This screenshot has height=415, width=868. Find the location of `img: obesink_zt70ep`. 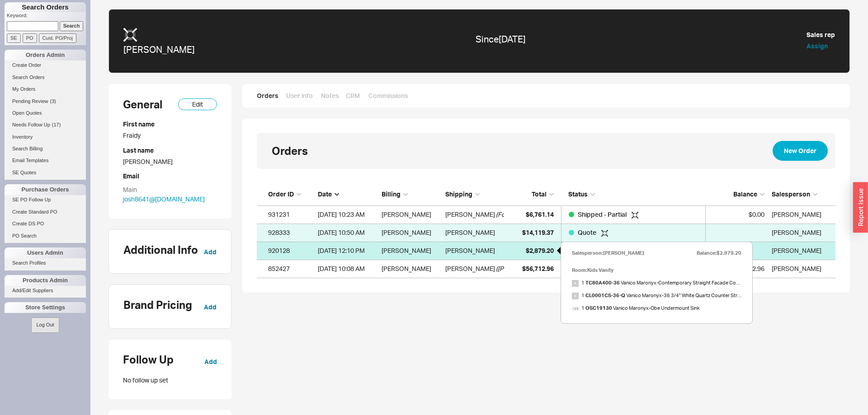

img: obesink_zt70ep is located at coordinates (575, 309).